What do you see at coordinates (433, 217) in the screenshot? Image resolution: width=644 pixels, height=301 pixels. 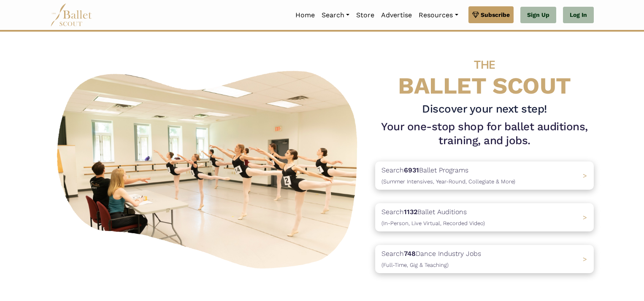 I see `p: Search Ballet Auditions` at bounding box center [433, 217].